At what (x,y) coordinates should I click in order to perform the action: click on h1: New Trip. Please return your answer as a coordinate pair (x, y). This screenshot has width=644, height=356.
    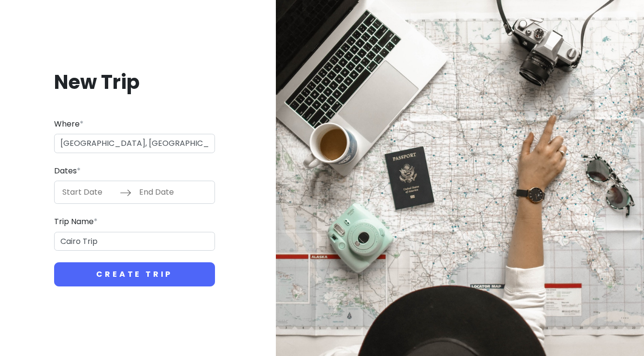
    Looking at the image, I should click on (134, 82).